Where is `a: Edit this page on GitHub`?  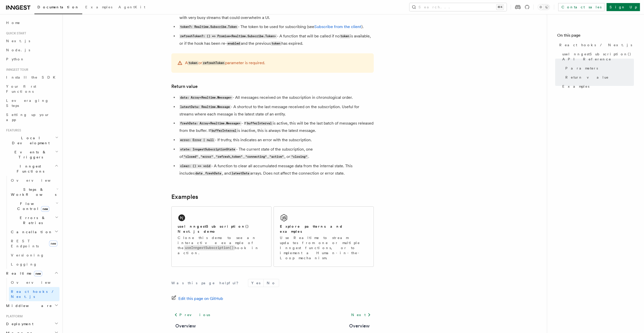 a: Edit this page on GitHub is located at coordinates (197, 299).